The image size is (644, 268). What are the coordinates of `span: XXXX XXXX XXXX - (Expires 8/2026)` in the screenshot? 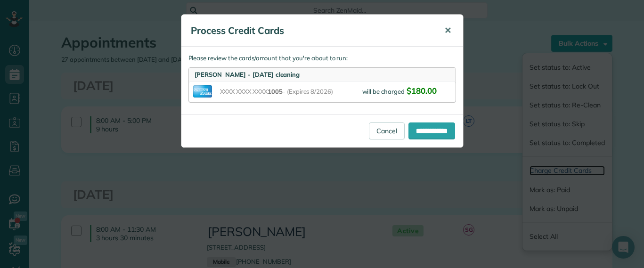 It's located at (291, 92).